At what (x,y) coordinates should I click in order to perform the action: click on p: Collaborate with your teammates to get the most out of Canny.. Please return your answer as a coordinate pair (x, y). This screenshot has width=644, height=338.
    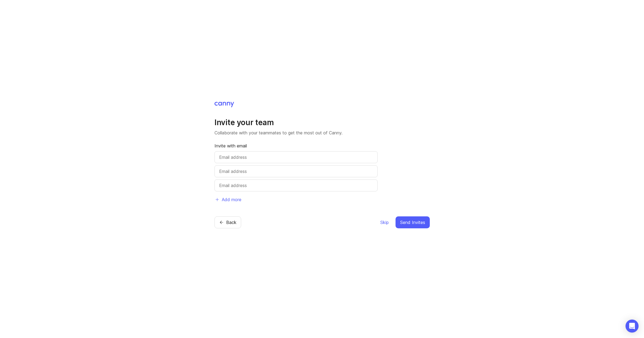
    Looking at the image, I should click on (322, 133).